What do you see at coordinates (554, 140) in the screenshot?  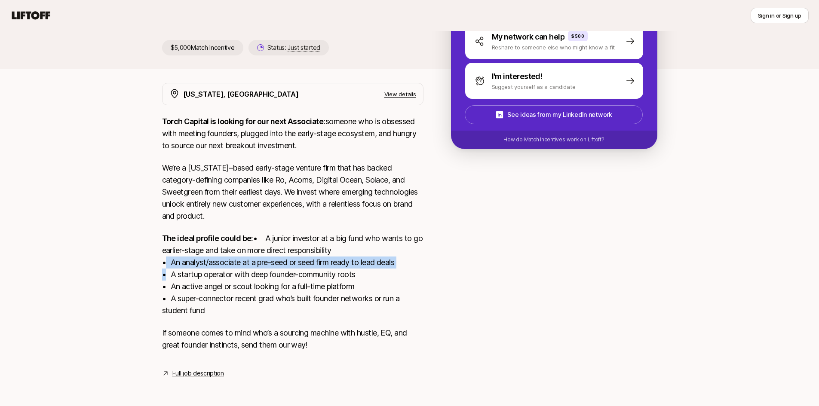 I see `p: How do Match Incentives work on Liftoff?` at bounding box center [554, 140].